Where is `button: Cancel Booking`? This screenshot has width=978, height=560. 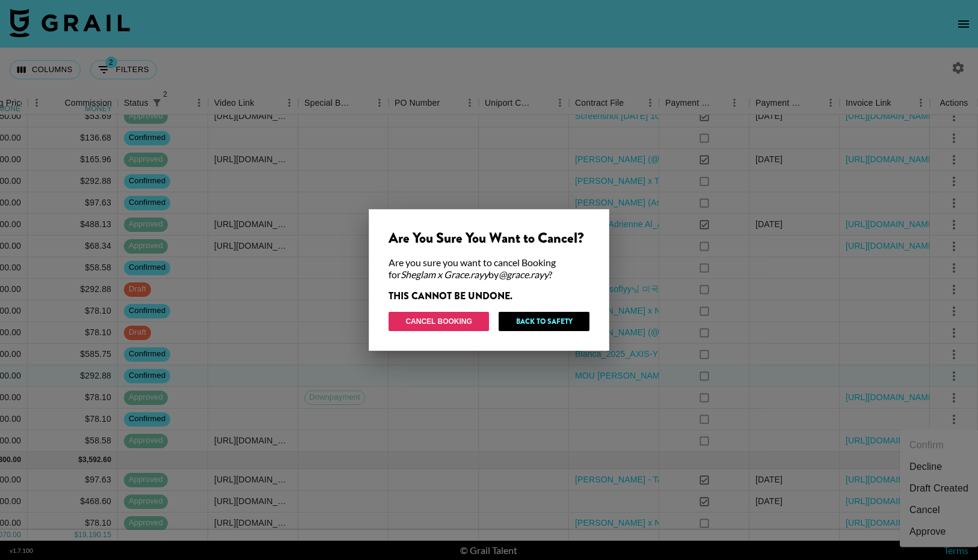 button: Cancel Booking is located at coordinates (439, 322).